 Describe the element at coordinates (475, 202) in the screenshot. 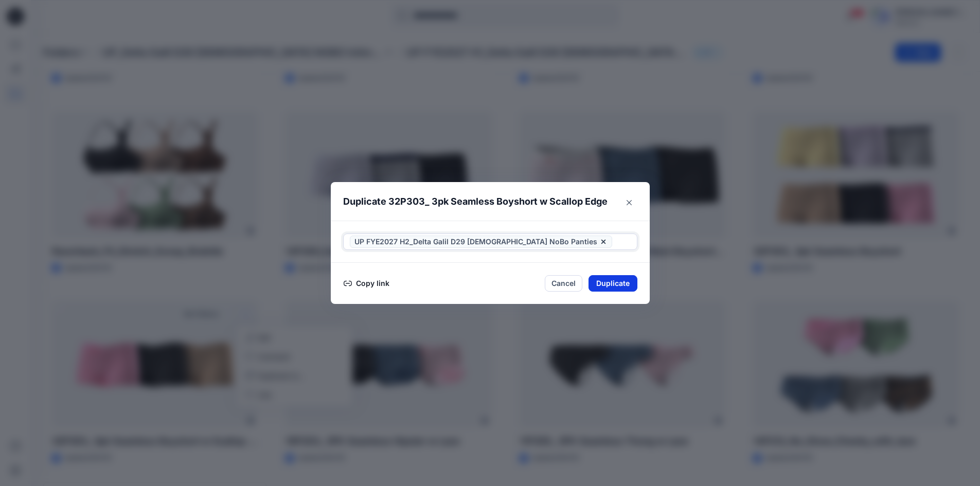

I see `p: Duplicate 32P303_ 3pk Seamless Boyshort w Scallop Edge` at that location.